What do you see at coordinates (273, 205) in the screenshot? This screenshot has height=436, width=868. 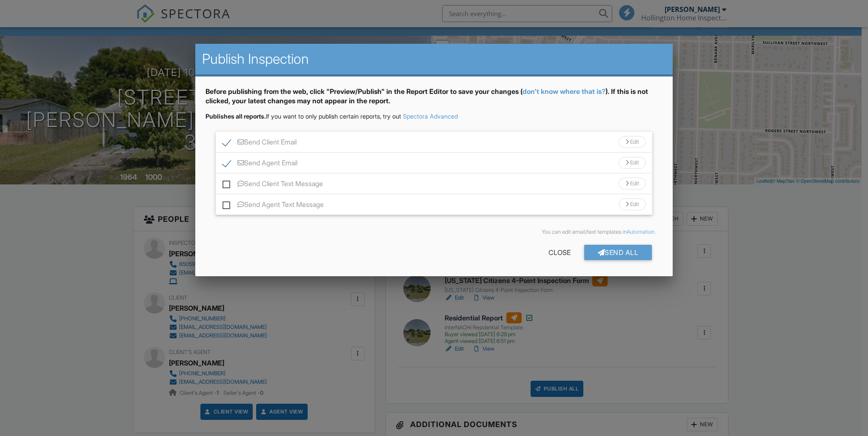 I see `label: Send Agent Text Message` at bounding box center [273, 205].